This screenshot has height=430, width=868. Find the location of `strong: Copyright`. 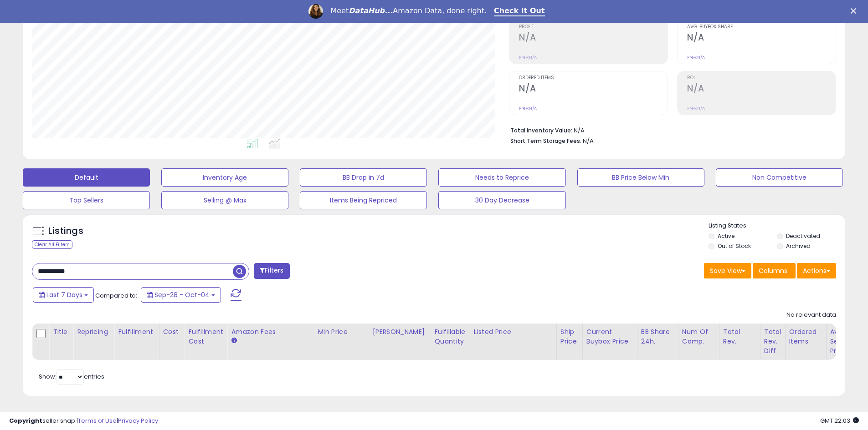

strong: Copyright is located at coordinates (25, 421).